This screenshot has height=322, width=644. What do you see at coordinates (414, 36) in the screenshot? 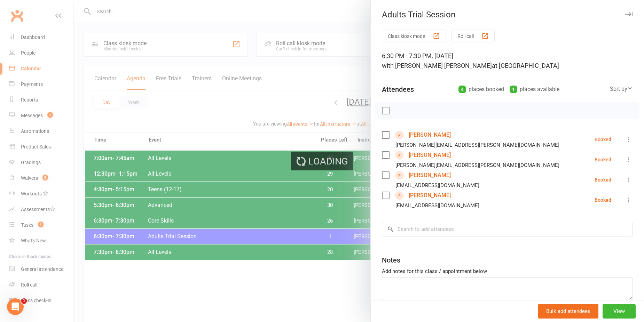
I see `button: Class kiosk mode` at bounding box center [414, 36].